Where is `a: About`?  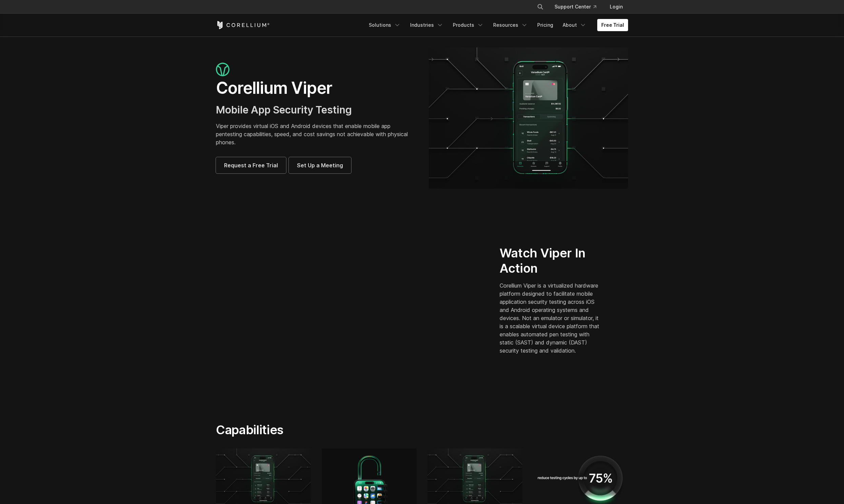 a: About is located at coordinates (574, 25).